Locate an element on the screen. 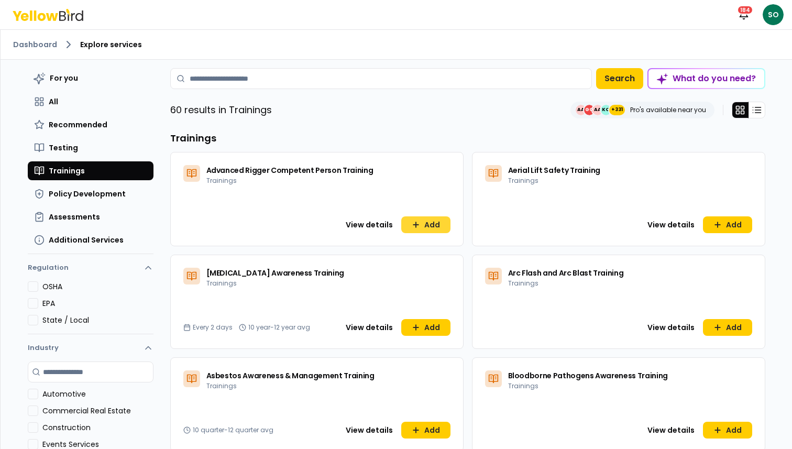  span: GG is located at coordinates (590, 110).